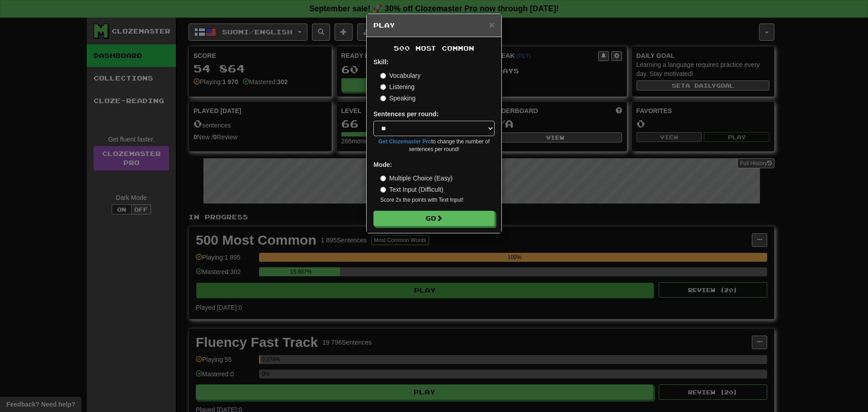 The image size is (868, 412). I want to click on h5: Play, so click(434, 26).